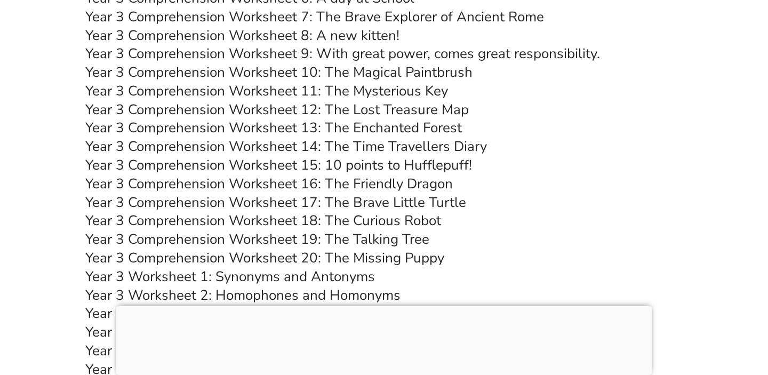 This screenshot has height=375, width=768. Describe the element at coordinates (241, 350) in the screenshot. I see `a: Year 3 Worksheet 5: Nouns, Verbs, and Adjectives` at that location.